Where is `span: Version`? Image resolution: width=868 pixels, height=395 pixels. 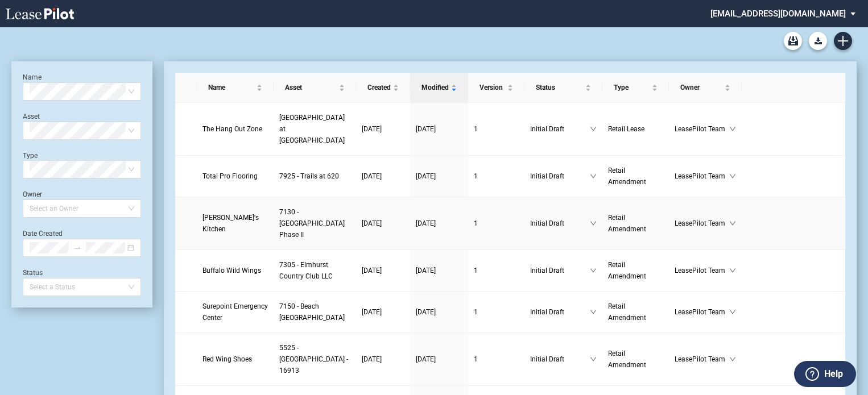 span: Version is located at coordinates (492, 88).